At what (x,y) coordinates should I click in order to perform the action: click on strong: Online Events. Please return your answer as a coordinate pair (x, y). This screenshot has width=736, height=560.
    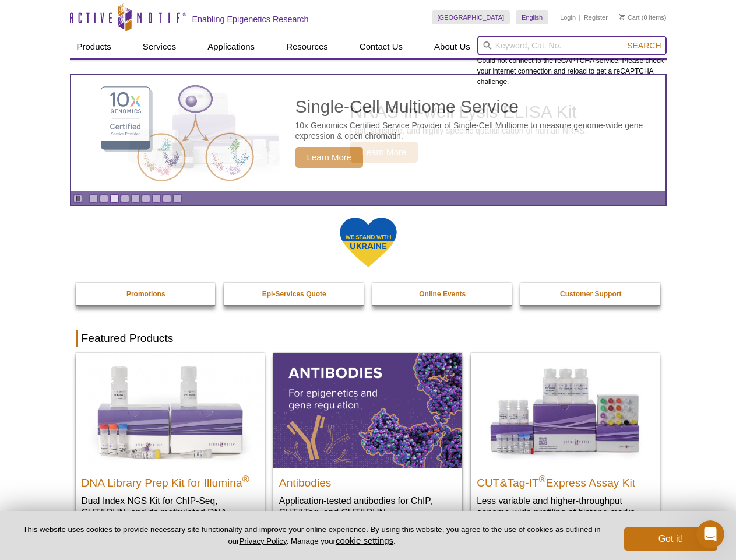
    Looking at the image, I should click on (443, 294).